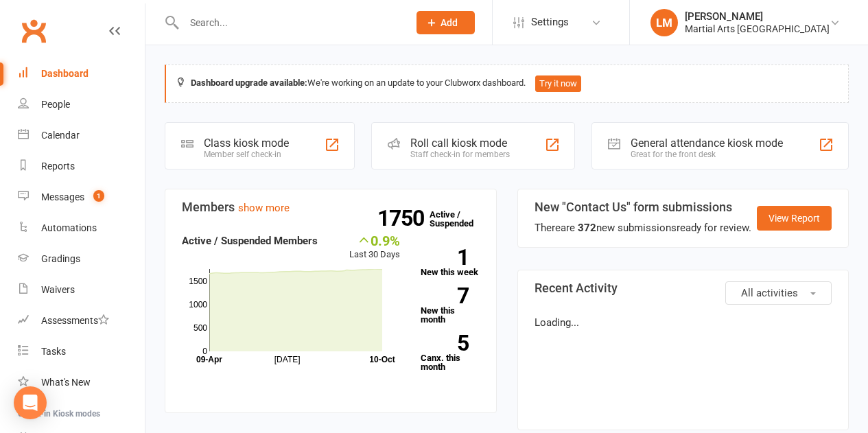 The width and height of the screenshot is (868, 433). I want to click on div: Tasks, so click(54, 352).